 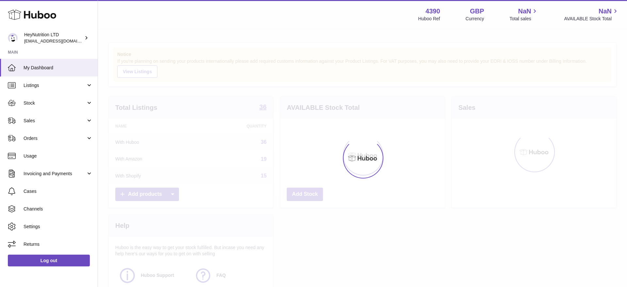 I want to click on div: HeyNutrition LTD, so click(x=54, y=38).